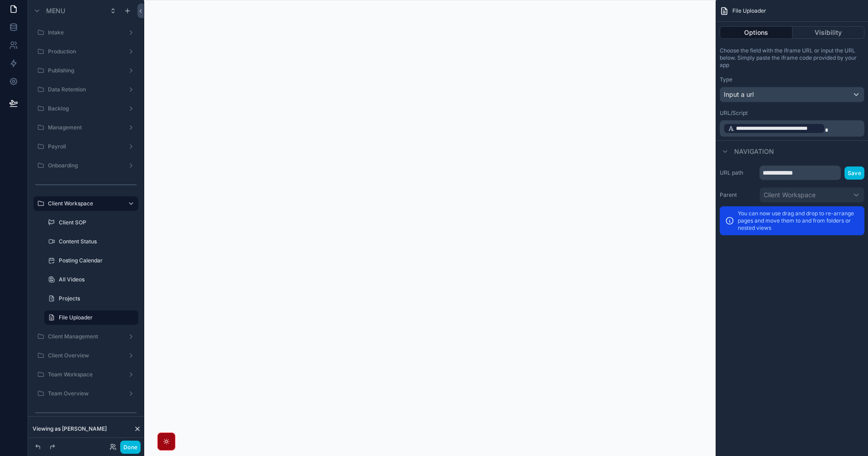  Describe the element at coordinates (84, 128) in the screenshot. I see `a: Management` at that location.